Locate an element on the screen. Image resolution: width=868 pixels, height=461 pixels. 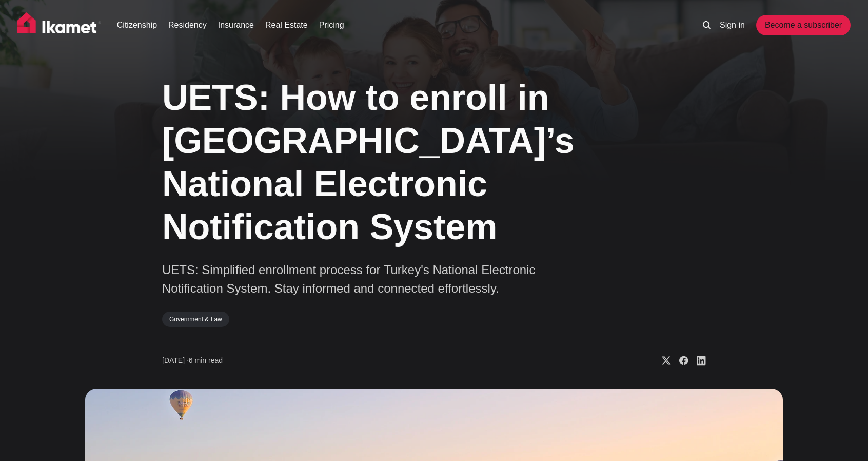
a: Pricing is located at coordinates (331, 25).